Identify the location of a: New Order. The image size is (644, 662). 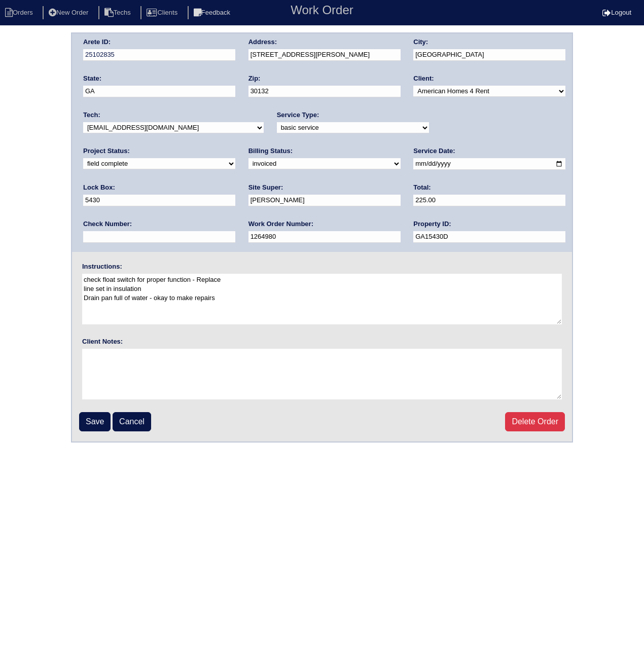
(69, 12).